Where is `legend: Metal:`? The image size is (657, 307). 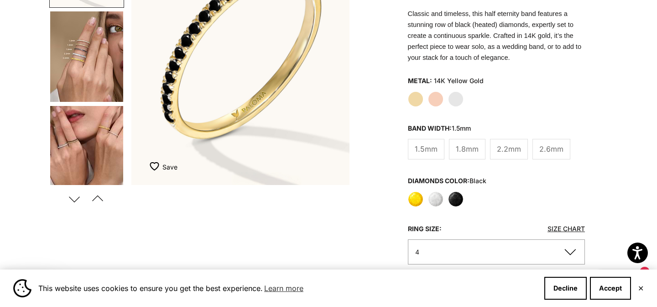
legend: Metal: is located at coordinates (420, 81).